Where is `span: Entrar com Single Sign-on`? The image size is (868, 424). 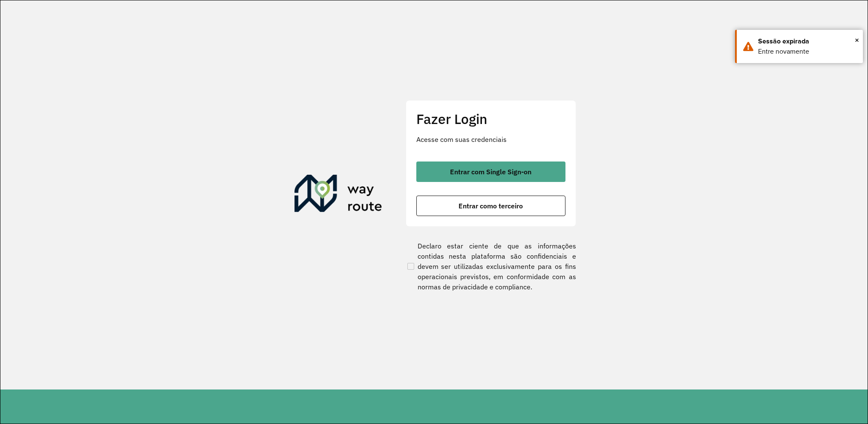
span: Entrar com Single Sign-on is located at coordinates (490, 172).